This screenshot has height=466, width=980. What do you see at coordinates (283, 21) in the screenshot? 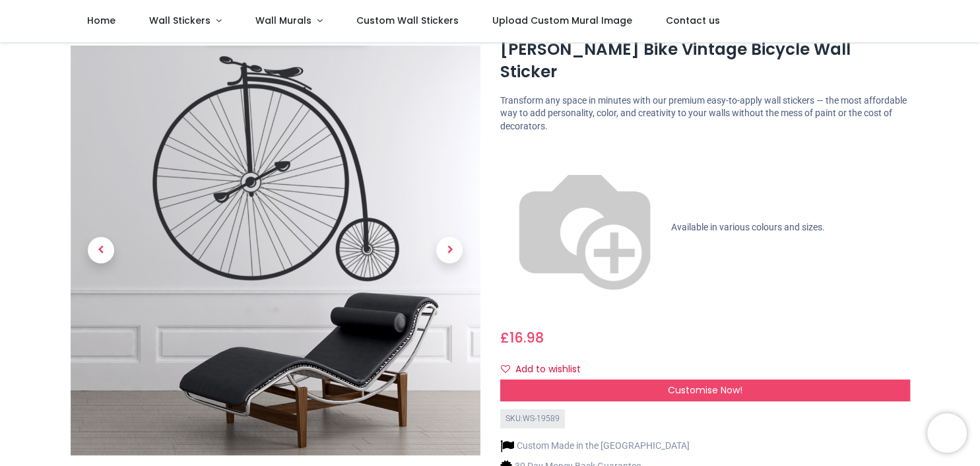
I see `span: Wall Murals` at bounding box center [283, 21].